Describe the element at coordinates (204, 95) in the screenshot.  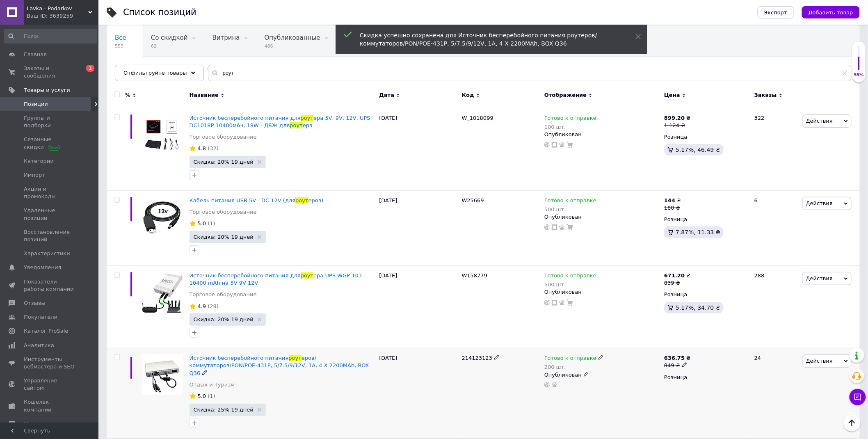
I see `span: Название` at that location.